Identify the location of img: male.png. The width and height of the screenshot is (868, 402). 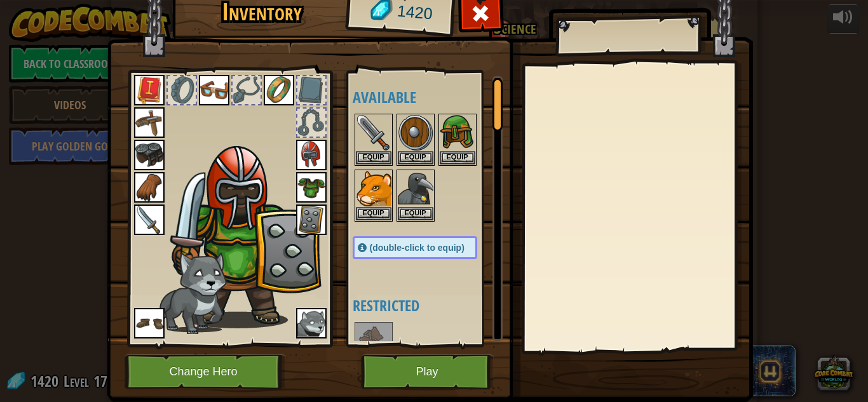
(243, 236).